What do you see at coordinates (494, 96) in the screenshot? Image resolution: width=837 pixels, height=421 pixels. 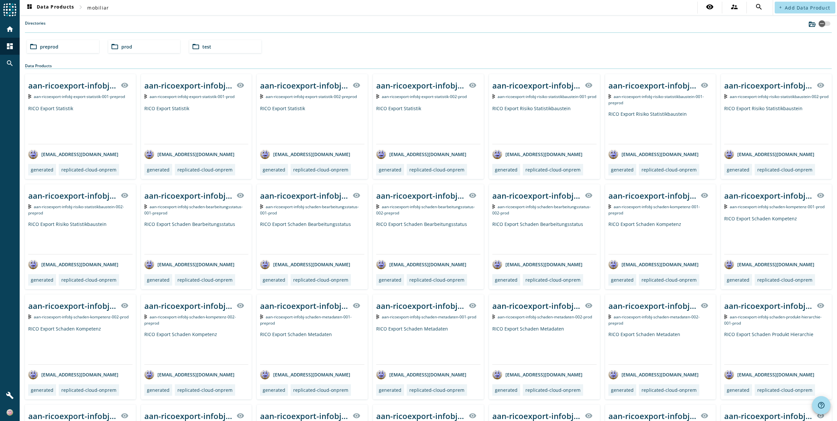 I see `img: Kafka Topic: aan-ricoexport-infobj-risiko-statistikbaustein-001-prod` at bounding box center [494, 96].